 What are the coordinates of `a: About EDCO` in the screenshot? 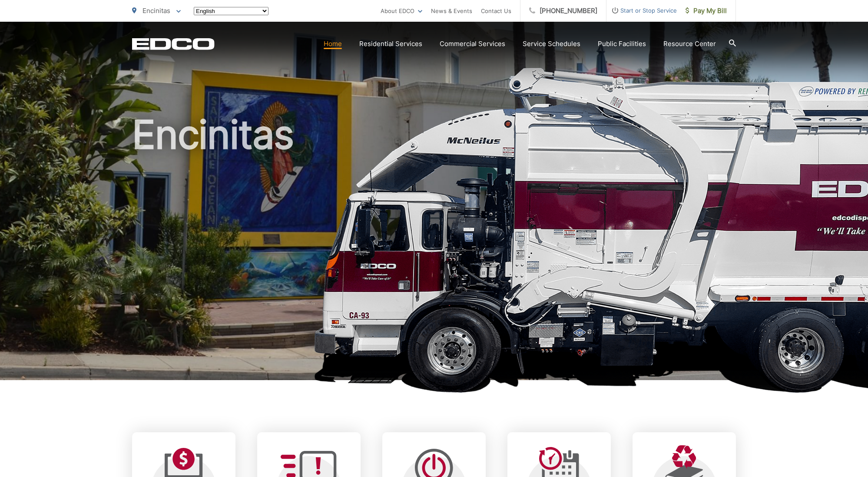 It's located at (401, 11).